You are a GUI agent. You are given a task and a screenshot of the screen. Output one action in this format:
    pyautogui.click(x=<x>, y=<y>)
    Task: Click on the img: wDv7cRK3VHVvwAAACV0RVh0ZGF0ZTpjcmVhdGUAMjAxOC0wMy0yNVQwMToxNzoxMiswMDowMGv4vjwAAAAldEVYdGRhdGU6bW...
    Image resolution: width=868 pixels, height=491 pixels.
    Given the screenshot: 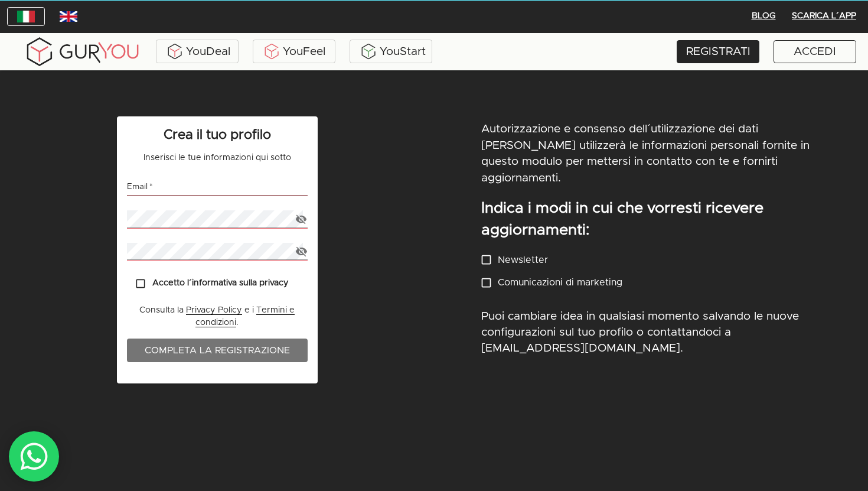 What is the action you would take?
    pyautogui.click(x=68, y=16)
    